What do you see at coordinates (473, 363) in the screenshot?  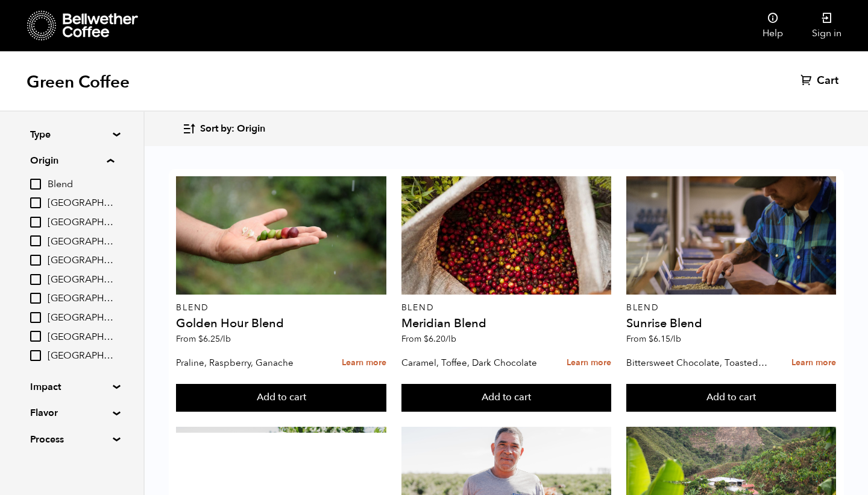 I see `p: Caramel, Toffee, Dark Chocolate` at bounding box center [473, 363].